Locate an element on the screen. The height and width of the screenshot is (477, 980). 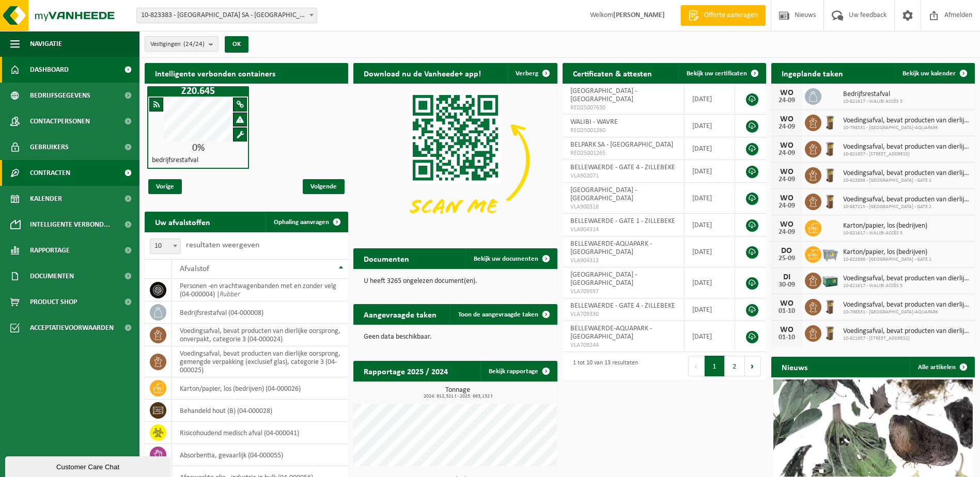
a: Toon de aangevraagde taken is located at coordinates (503, 314).